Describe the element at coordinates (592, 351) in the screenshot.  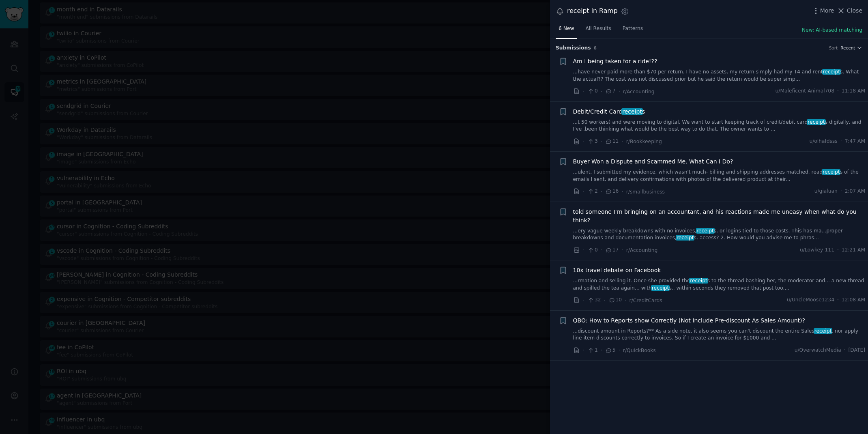
I see `span: 1` at that location.